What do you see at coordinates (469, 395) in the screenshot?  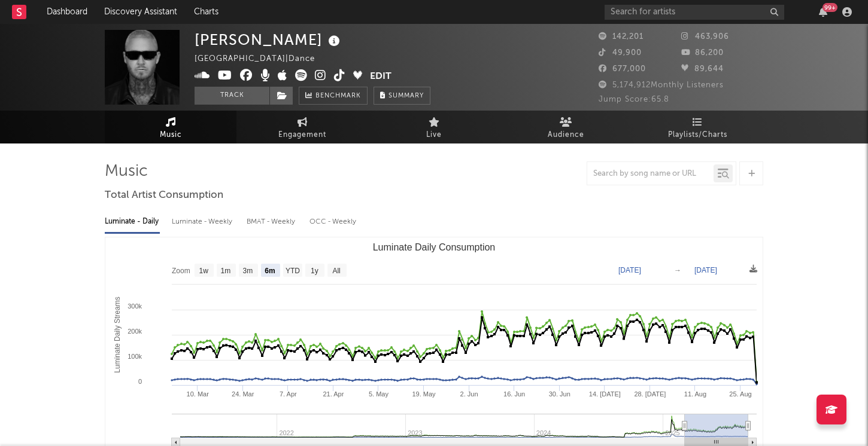 I see `text: 2. Jun` at bounding box center [469, 395].